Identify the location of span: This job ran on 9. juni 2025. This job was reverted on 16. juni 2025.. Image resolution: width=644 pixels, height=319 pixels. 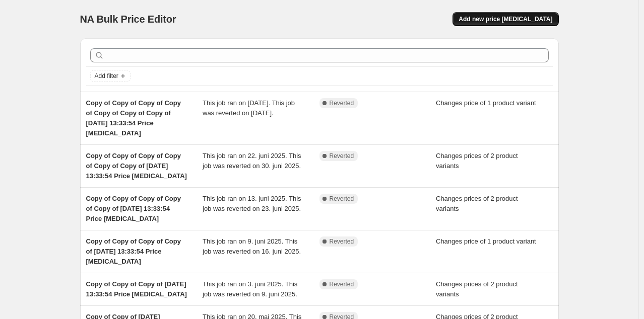
(251, 246).